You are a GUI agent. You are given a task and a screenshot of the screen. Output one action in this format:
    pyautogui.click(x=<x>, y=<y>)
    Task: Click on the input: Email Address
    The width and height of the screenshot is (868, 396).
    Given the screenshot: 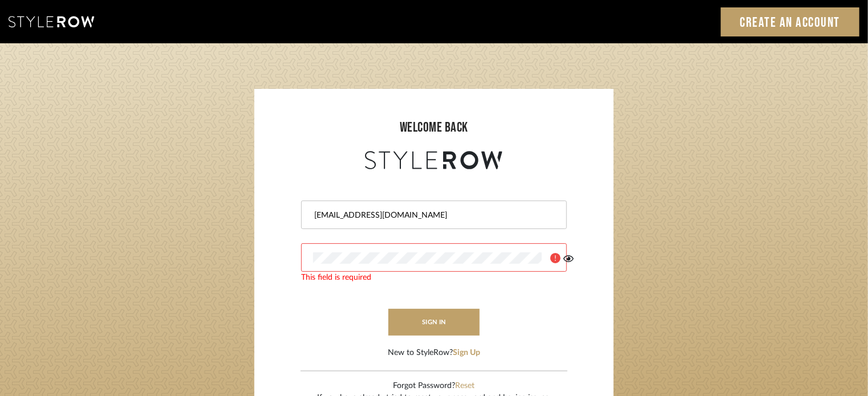 What is the action you would take?
    pyautogui.click(x=432, y=216)
    